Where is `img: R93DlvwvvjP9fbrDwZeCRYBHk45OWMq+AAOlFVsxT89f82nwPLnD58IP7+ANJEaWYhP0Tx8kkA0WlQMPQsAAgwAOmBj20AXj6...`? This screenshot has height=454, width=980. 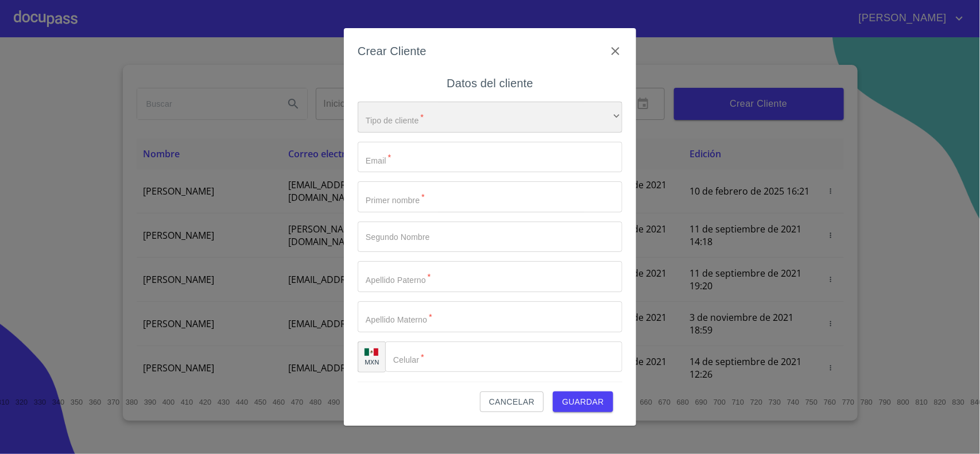 img: R93DlvwvvjP9fbrDwZeCRYBHk45OWMq+AAOlFVsxT89f82nwPLnD58IP7+ANJEaWYhP0Tx8kkA0WlQMPQsAAgwAOmBj20AXj6... is located at coordinates (371, 352).